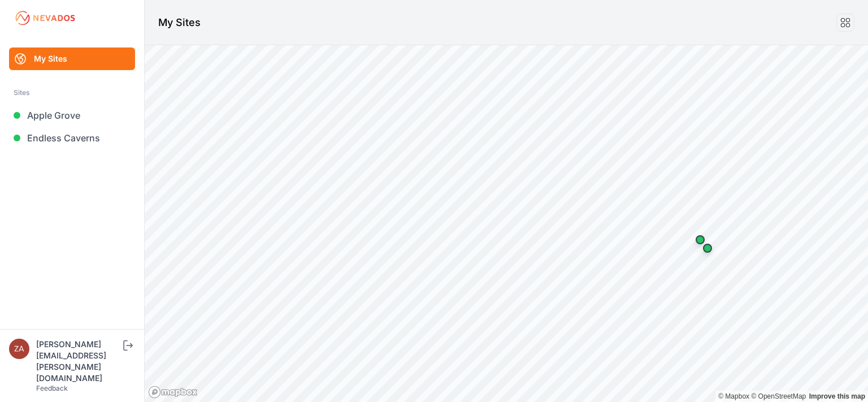 This screenshot has width=868, height=402. Describe the element at coordinates (45, 18) in the screenshot. I see `img: Nevados` at that location.